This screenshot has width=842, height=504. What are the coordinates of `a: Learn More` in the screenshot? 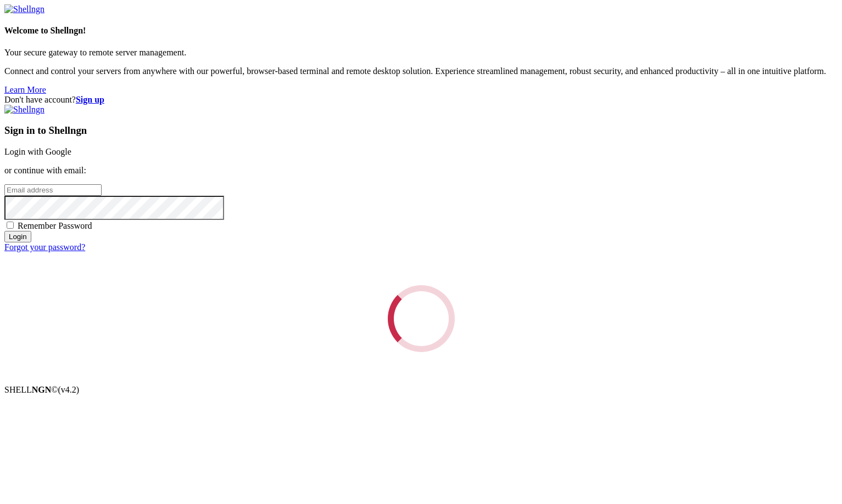 It's located at (25, 89).